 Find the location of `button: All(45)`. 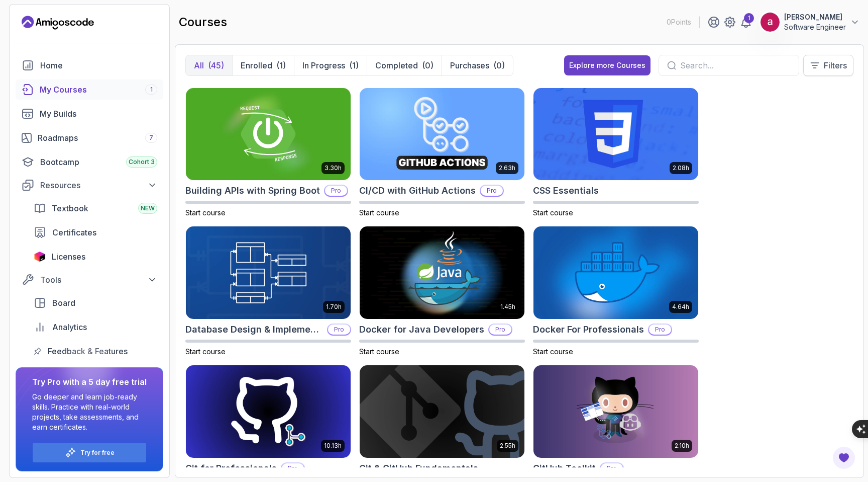

button: All(45) is located at coordinates (209, 66).